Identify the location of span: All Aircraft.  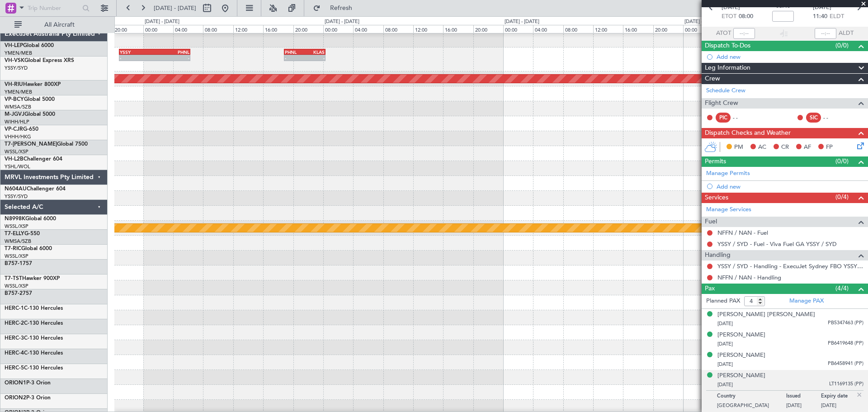
(60, 25).